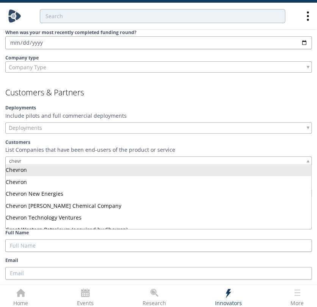 Image resolution: width=317 pixels, height=307 pixels. I want to click on label: Email, so click(158, 261).